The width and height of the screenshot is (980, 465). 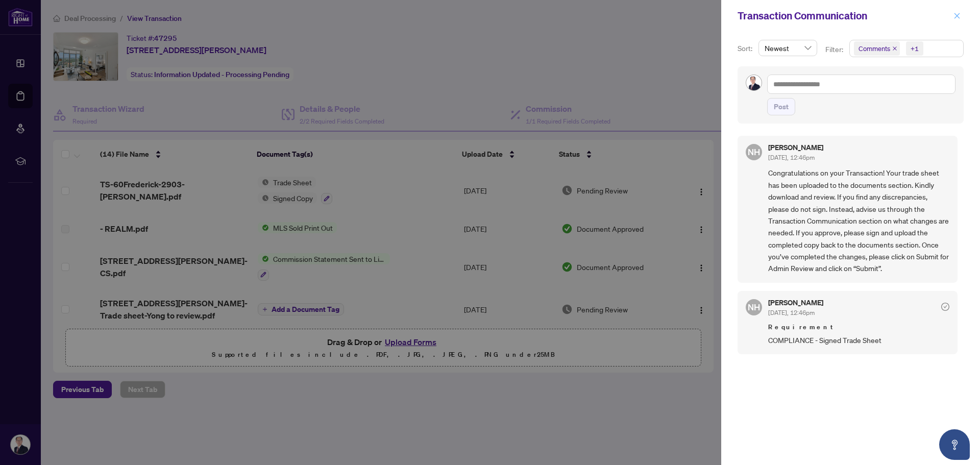 I want to click on p: Sort:, so click(x=746, y=49).